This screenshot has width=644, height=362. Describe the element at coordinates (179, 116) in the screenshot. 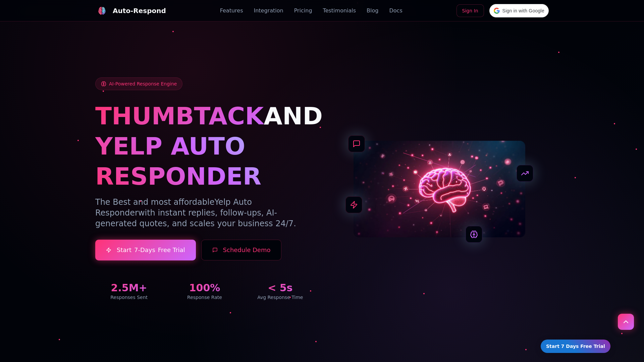

I see `span: THUMBTACK` at that location.